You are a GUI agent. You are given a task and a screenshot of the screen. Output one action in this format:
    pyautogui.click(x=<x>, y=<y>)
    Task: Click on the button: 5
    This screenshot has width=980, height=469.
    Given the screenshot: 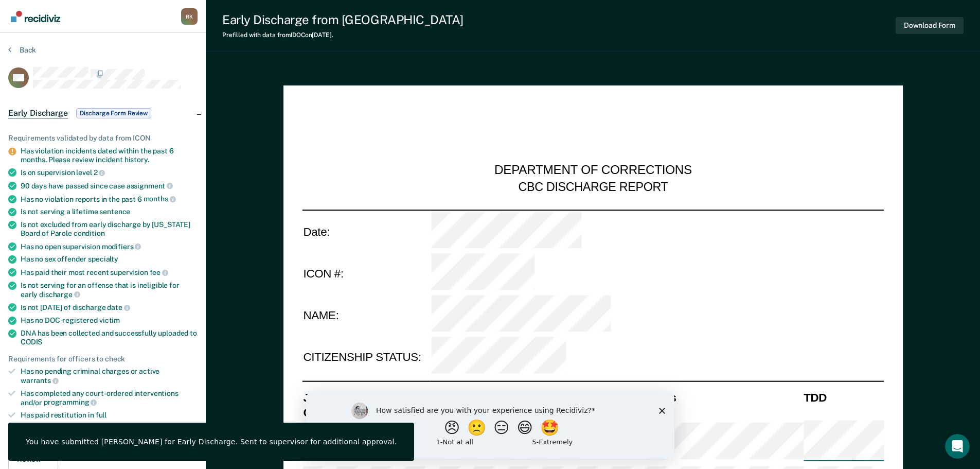 What is the action you would take?
    pyautogui.click(x=244, y=36)
    